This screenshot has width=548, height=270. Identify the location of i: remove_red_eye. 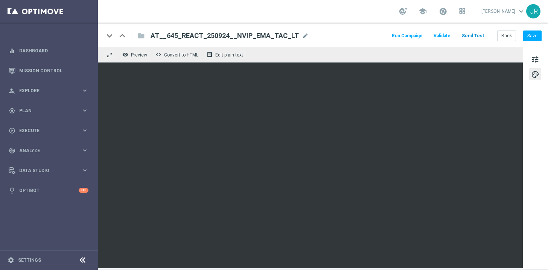
(125, 55).